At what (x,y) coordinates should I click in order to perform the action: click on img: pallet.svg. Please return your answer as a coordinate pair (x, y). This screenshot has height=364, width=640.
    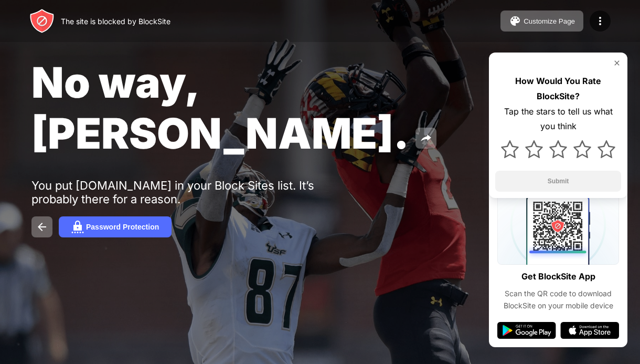
    Looking at the image, I should click on (516, 21).